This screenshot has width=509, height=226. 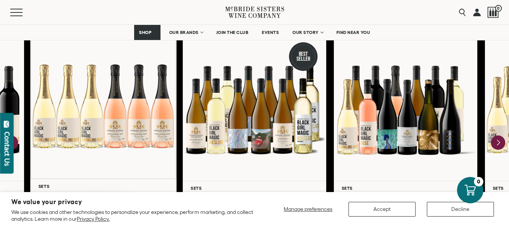 I want to click on a: FIND NEAR YOU, so click(x=354, y=32).